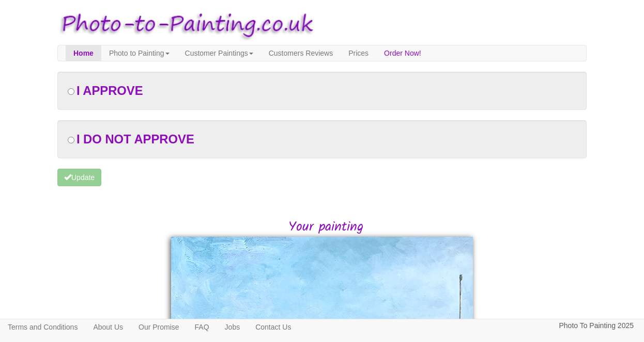 The height and width of the screenshot is (342, 644). I want to click on a: Jobs, so click(233, 327).